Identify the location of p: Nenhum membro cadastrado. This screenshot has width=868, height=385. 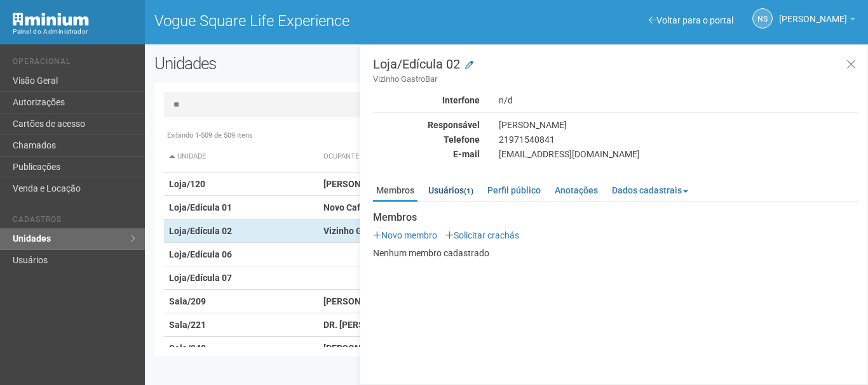
(615, 253).